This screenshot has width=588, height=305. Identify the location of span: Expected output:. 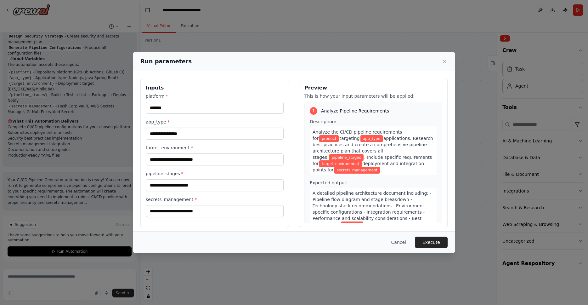
(328, 182).